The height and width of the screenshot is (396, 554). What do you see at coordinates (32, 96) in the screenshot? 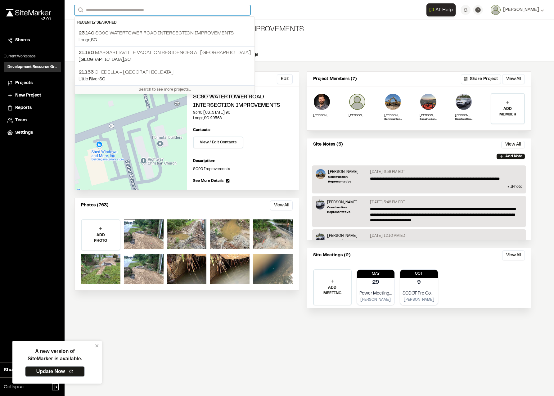
I see `a: New Project` at bounding box center [32, 96].